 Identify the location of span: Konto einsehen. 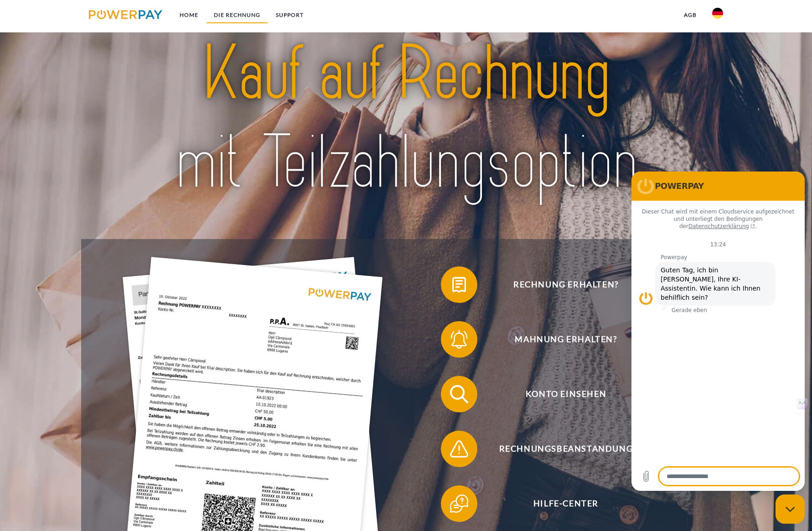
(566, 394).